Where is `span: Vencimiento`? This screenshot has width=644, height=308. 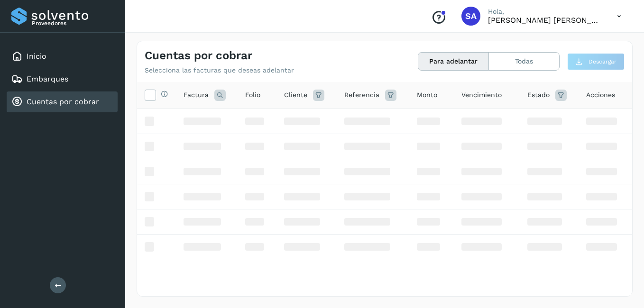 span: Vencimiento is located at coordinates (481, 95).